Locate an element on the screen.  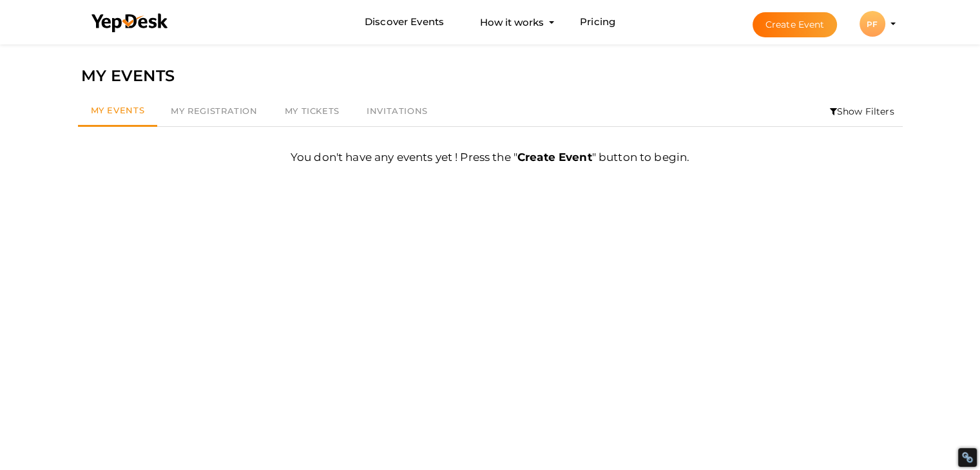
li: Show Filters is located at coordinates (862, 112).